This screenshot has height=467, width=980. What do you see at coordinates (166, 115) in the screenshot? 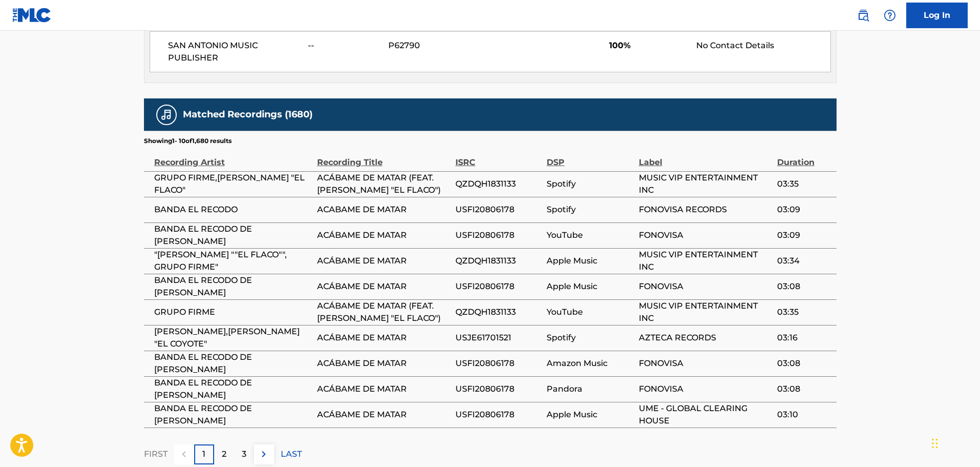
I see `img: Matched Recordings` at bounding box center [166, 115].